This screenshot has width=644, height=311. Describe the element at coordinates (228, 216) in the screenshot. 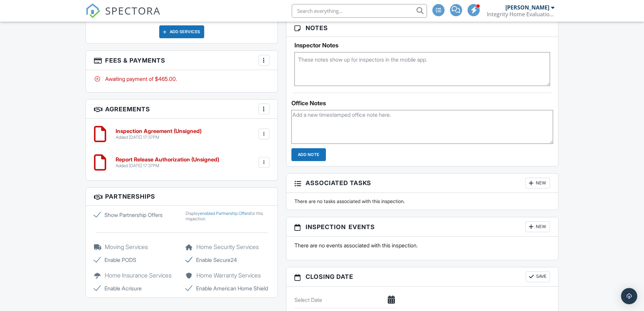

I see `div: Display for this inspection.` at that location.